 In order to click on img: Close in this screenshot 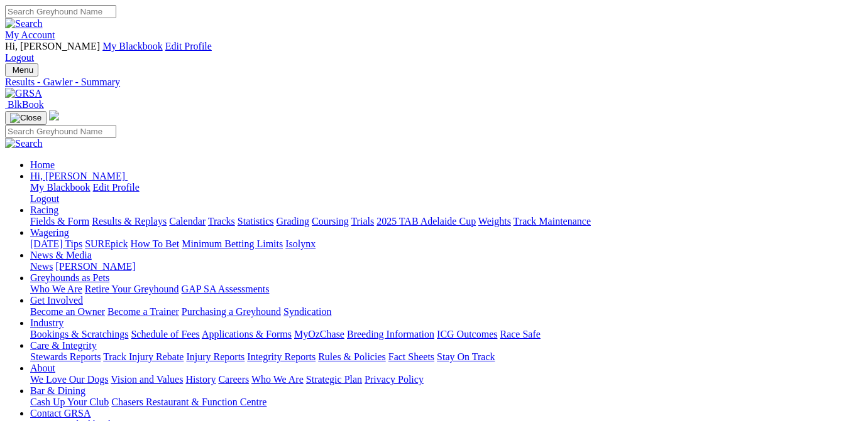, I will do `click(26, 118)`.